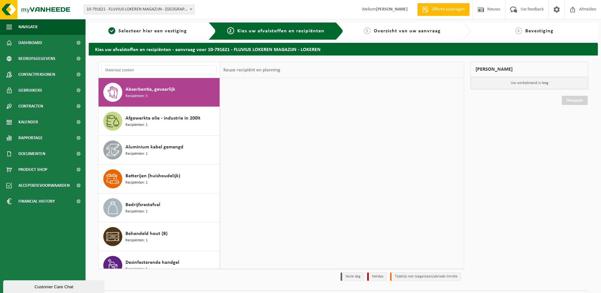 This screenshot has height=293, width=601. What do you see at coordinates (32, 154) in the screenshot?
I see `span: Documenten` at bounding box center [32, 154].